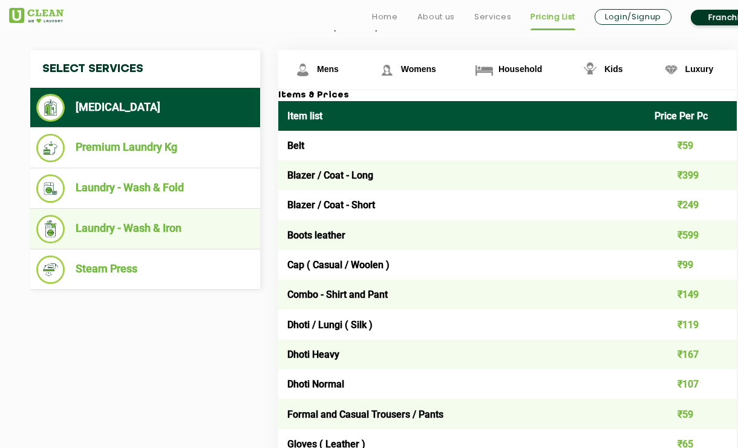 Image resolution: width=738 pixels, height=448 pixels. Describe the element at coordinates (692, 324) in the screenshot. I see `td: ₹119` at that location.